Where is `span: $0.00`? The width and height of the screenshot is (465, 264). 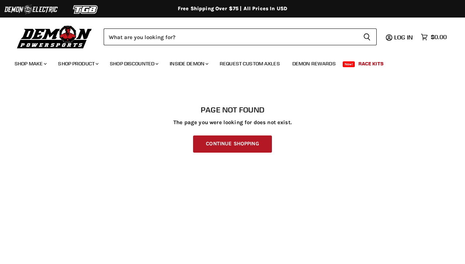 span: $0.00 is located at coordinates (439, 37).